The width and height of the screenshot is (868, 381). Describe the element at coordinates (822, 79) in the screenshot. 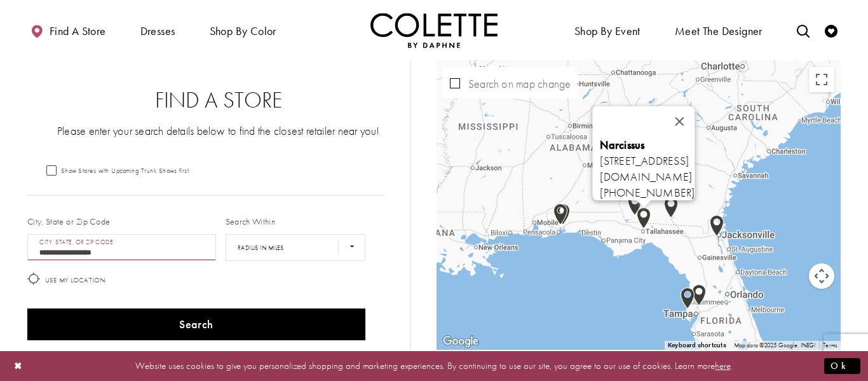

I see `button: Toggle fullscreen view` at that location.